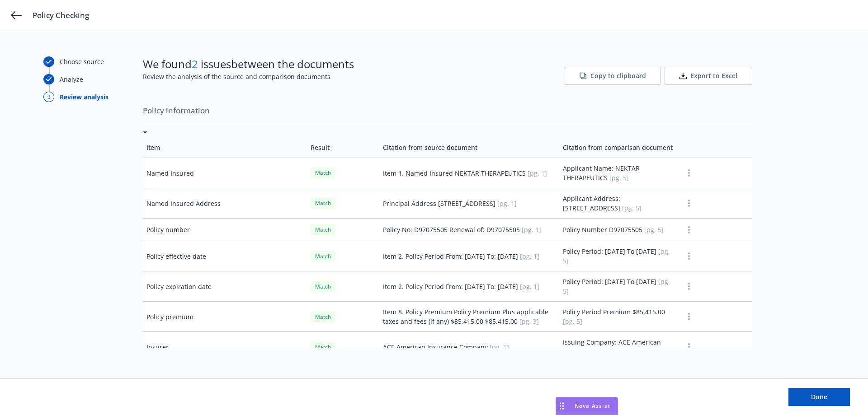 Image resolution: width=868 pixels, height=415 pixels. Describe the element at coordinates (619, 148) in the screenshot. I see `td: Citation from comparison document` at that location.